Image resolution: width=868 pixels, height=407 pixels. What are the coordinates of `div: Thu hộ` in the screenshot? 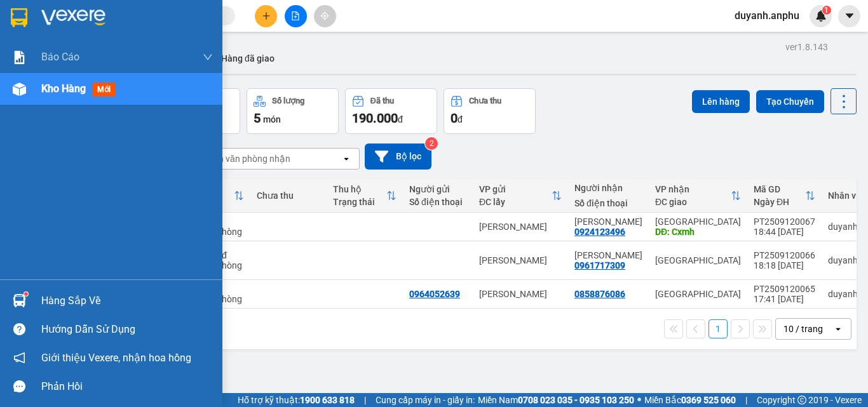 It's located at (360, 190).